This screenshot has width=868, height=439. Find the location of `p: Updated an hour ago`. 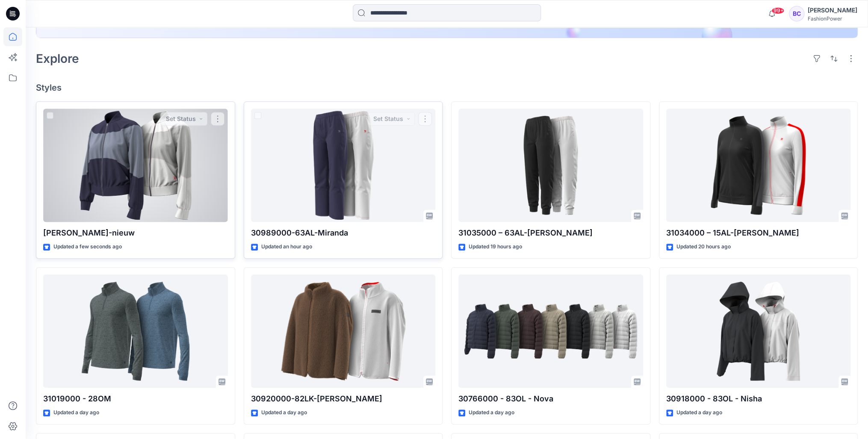

p: Updated an hour ago is located at coordinates (287, 246).